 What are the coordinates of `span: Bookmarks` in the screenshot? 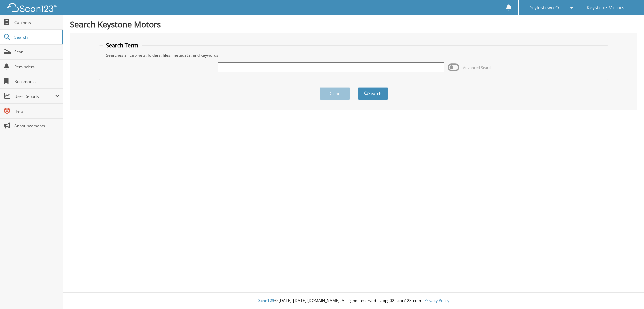 It's located at (37, 81).